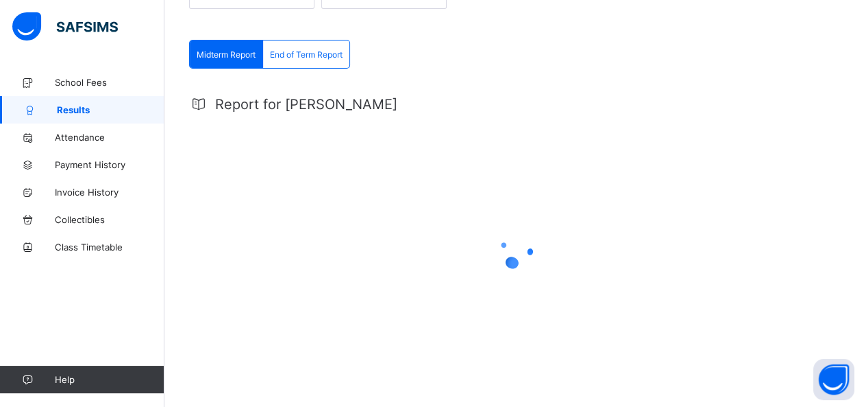 This screenshot has height=407, width=868. I want to click on span: Attendance, so click(110, 137).